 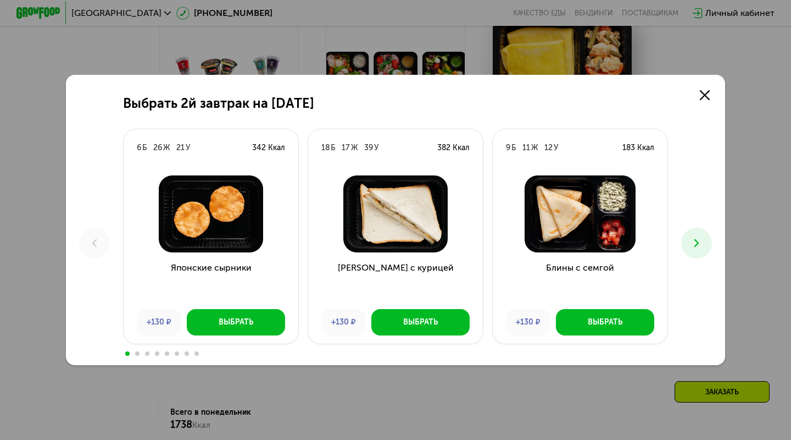 What do you see at coordinates (180, 148) in the screenshot?
I see `div: 21` at bounding box center [180, 148].